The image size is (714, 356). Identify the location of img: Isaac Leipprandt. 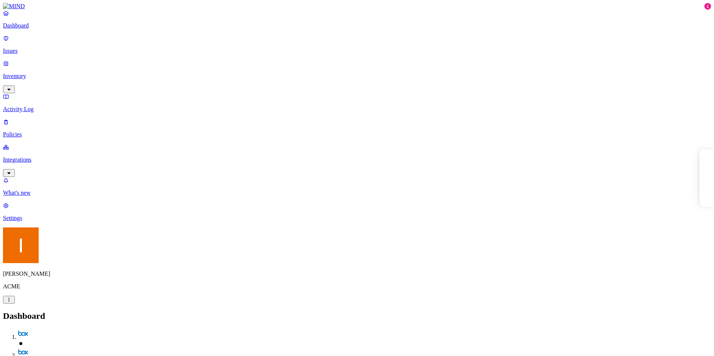
(21, 245).